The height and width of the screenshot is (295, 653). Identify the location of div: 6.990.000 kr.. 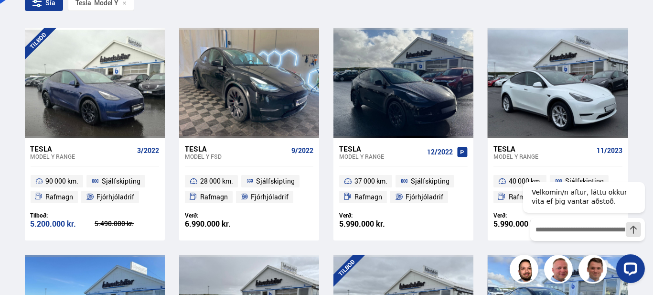
(217, 224).